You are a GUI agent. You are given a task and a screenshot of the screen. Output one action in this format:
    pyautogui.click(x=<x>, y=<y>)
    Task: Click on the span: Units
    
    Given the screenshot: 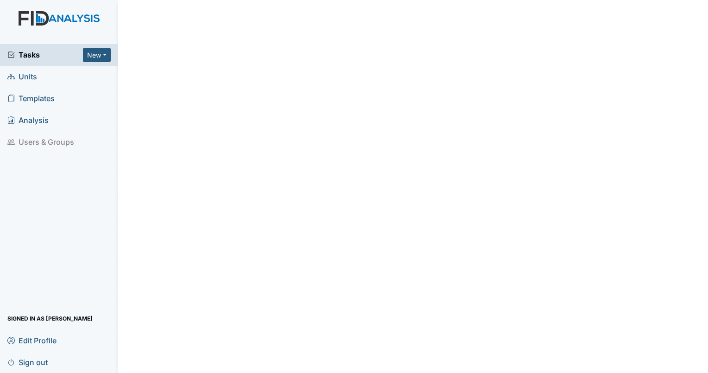 What is the action you would take?
    pyautogui.click(x=22, y=77)
    